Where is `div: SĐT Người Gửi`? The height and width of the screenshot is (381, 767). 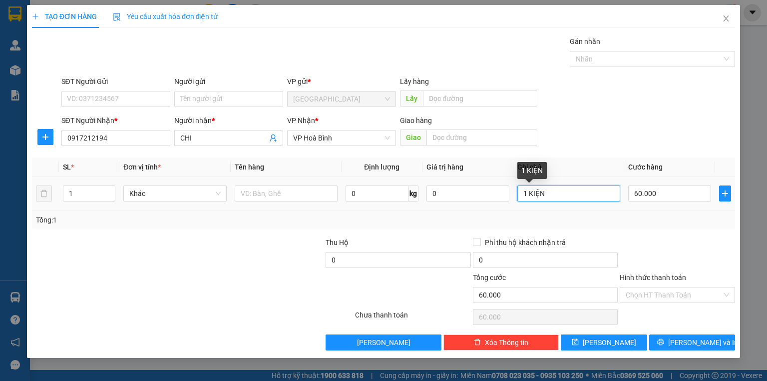 div: SĐT Người Gửi is located at coordinates (116, 81).